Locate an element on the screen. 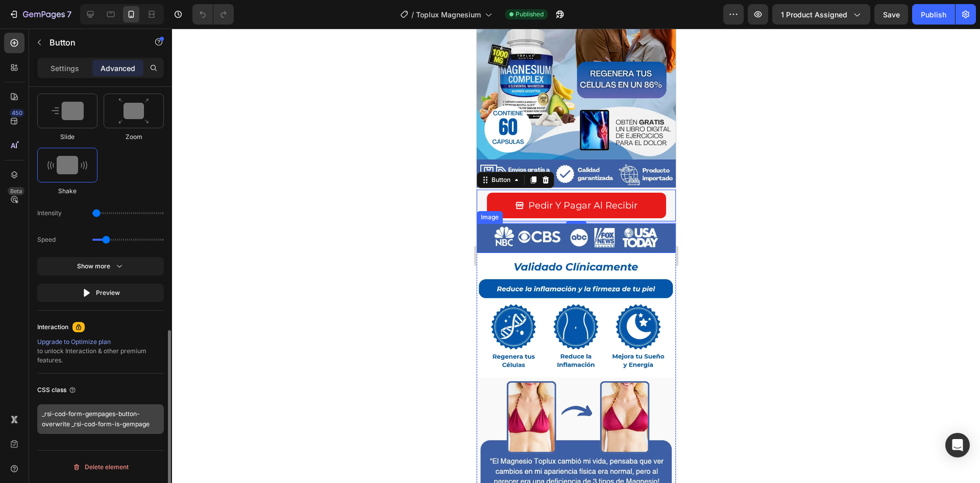 The image size is (980, 483). span: Slide is located at coordinates (67, 137).